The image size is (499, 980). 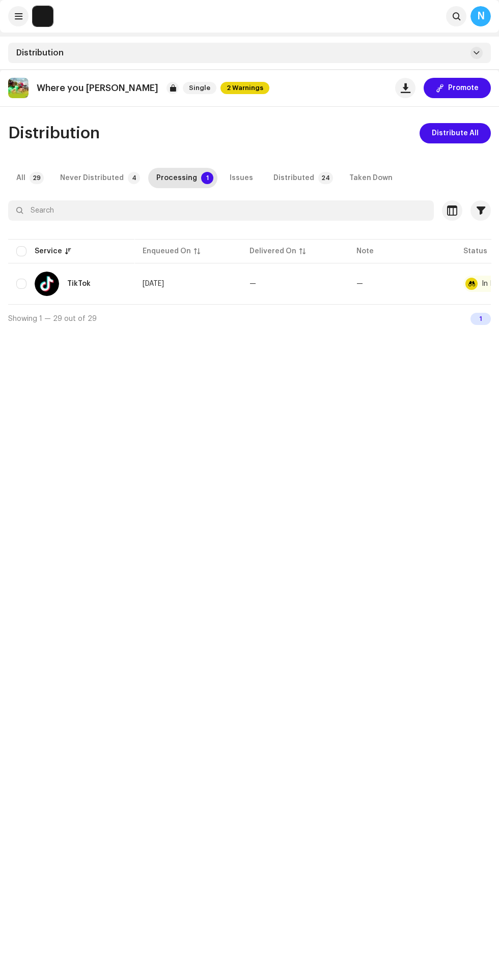 What do you see at coordinates (273, 252) in the screenshot?
I see `div: Delivered On` at bounding box center [273, 252].